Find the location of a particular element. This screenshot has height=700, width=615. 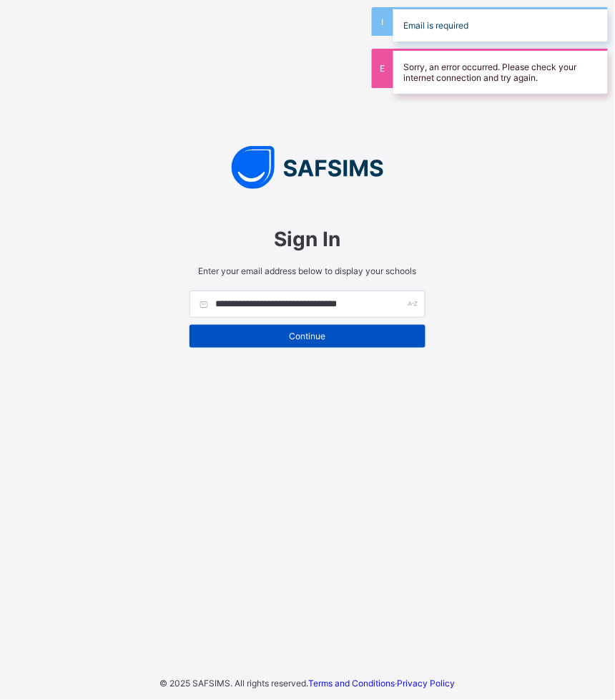

div: Email is required is located at coordinates (501, 24).